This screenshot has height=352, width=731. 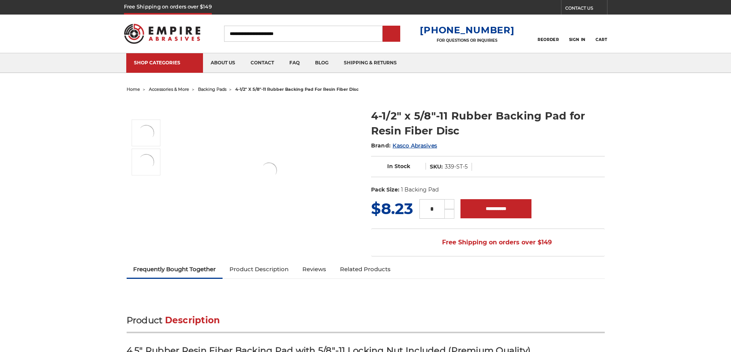 I want to click on a: faq, so click(x=294, y=63).